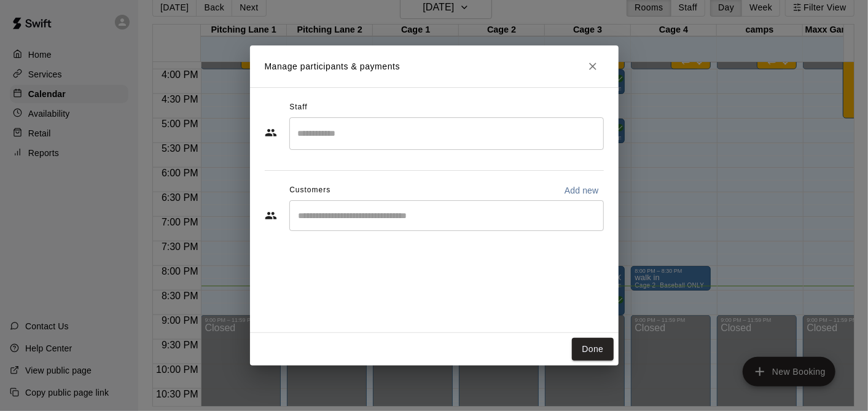 The width and height of the screenshot is (868, 411). What do you see at coordinates (271, 215) in the screenshot?
I see `svg: Customers` at bounding box center [271, 215].